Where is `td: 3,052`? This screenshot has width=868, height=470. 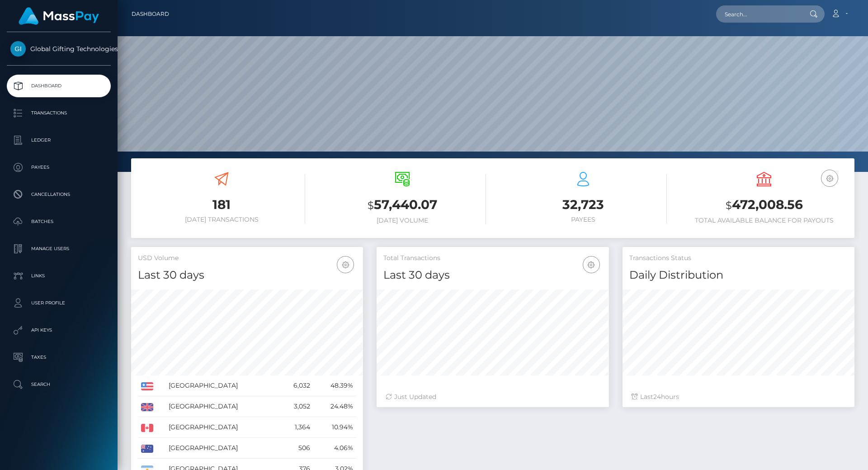 td: 3,052 is located at coordinates (296, 407).